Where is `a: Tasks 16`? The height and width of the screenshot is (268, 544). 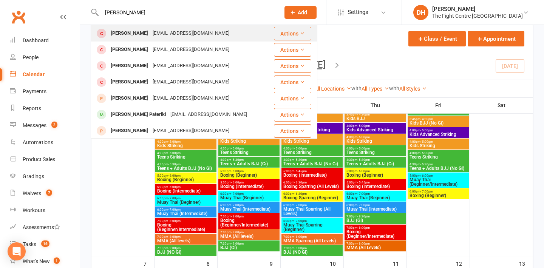
a: Tasks 16 is located at coordinates (45, 244).